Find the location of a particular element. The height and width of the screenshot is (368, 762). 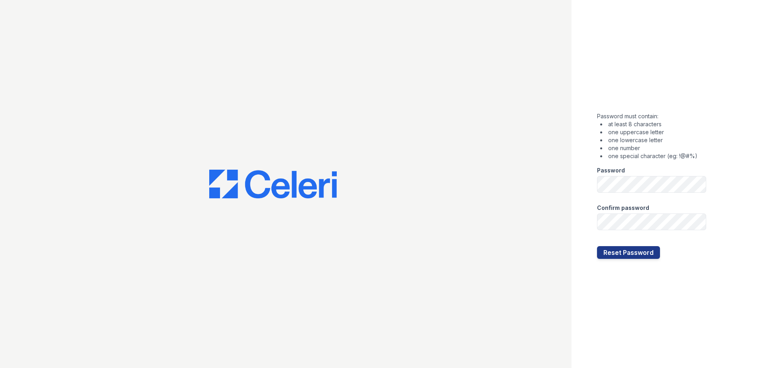

li: one number is located at coordinates (653, 148).